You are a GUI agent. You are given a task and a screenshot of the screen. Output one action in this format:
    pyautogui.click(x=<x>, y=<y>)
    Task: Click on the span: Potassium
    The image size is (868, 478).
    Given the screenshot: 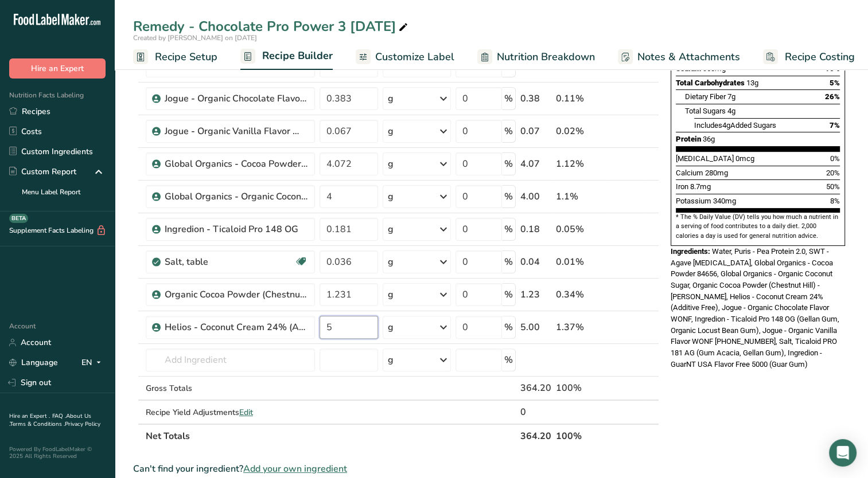 What is the action you would take?
    pyautogui.click(x=693, y=200)
    